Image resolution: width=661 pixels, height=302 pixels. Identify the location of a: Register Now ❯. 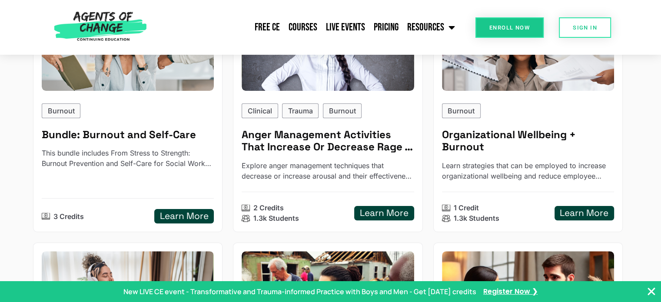
(511, 292).